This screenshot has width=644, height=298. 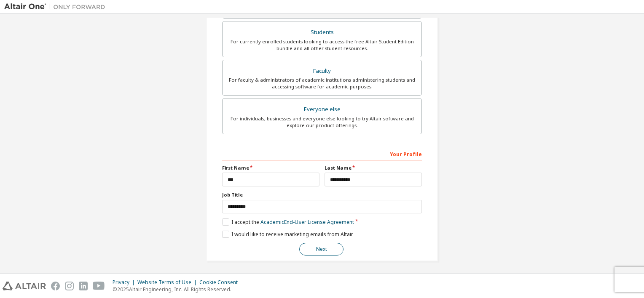 What do you see at coordinates (322, 32) in the screenshot?
I see `div: Students` at bounding box center [322, 32].